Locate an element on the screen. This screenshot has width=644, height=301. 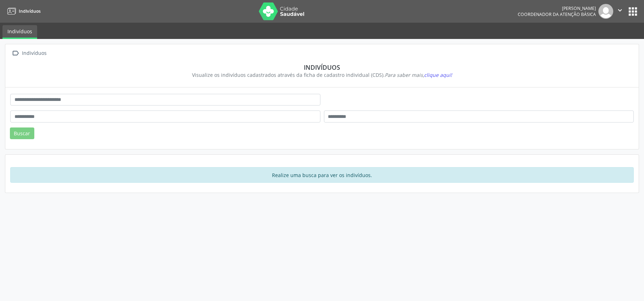
span: Coordenador da Atenção Básica is located at coordinates (557, 14).